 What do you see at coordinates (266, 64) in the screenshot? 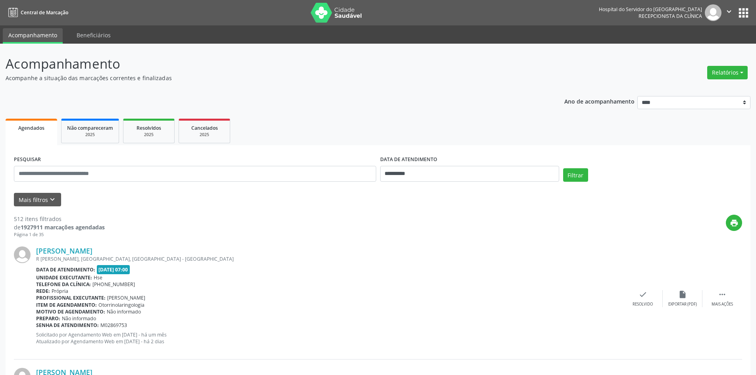
I see `p: Acompanhamento` at bounding box center [266, 64].